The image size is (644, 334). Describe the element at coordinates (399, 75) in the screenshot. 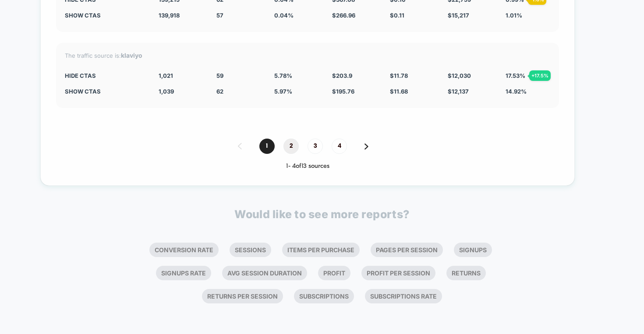

I see `span: $ 11.78` at that location.